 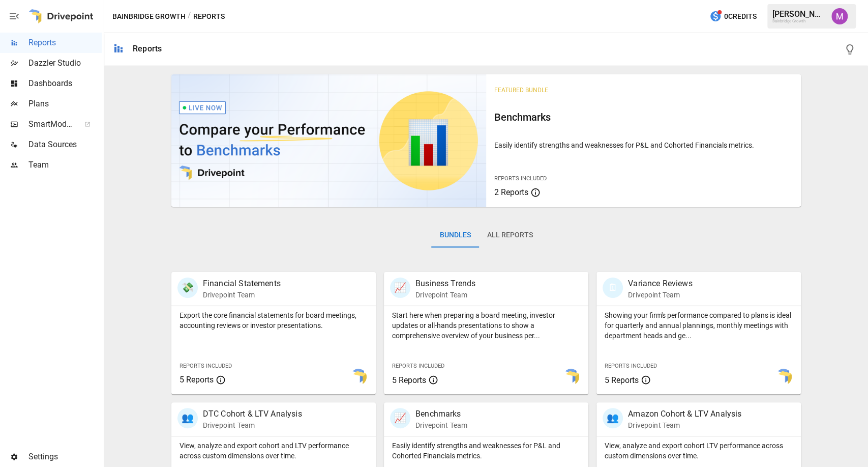 What do you see at coordinates (76, 123) in the screenshot?
I see `span: ™` at bounding box center [76, 123].